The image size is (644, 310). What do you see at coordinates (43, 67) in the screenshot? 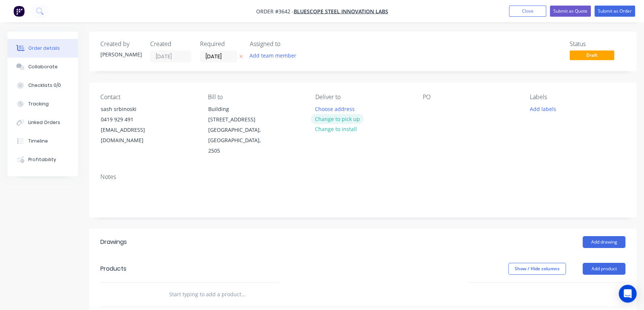
I see `button: Collaborate` at bounding box center [43, 67].